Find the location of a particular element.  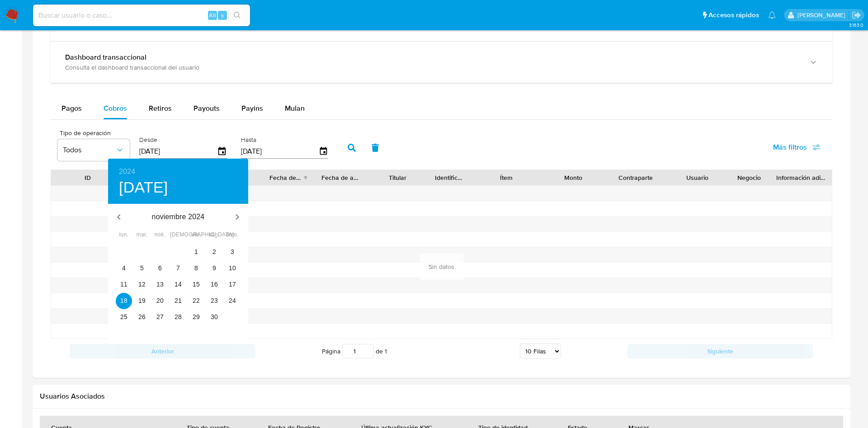

button: 5 is located at coordinates (142, 268).